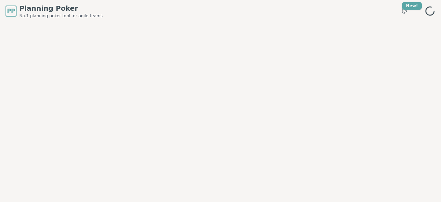 The image size is (441, 202). What do you see at coordinates (405, 11) in the screenshot?
I see `button: New!` at bounding box center [405, 11].